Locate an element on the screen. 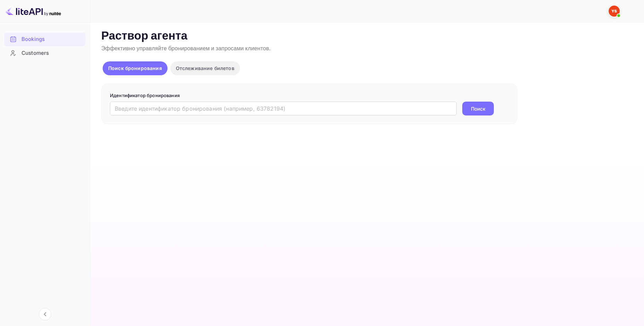 Image resolution: width=644 pixels, height=326 pixels. ya-tr-span: Идентификатор бронирования is located at coordinates (145, 95).